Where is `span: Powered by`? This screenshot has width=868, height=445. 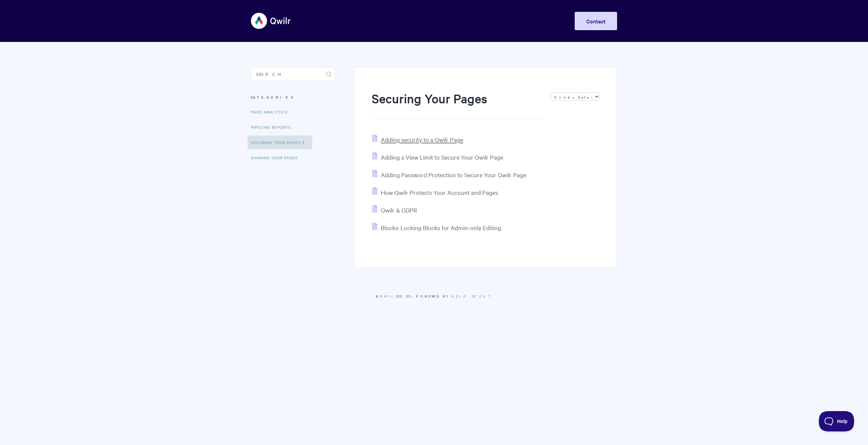
span: Powered by is located at coordinates (454, 295).